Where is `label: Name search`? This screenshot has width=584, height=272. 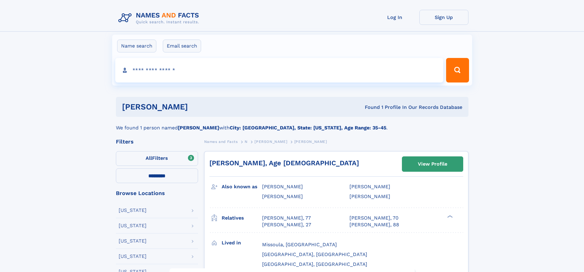
label: Name search is located at coordinates (137, 46).